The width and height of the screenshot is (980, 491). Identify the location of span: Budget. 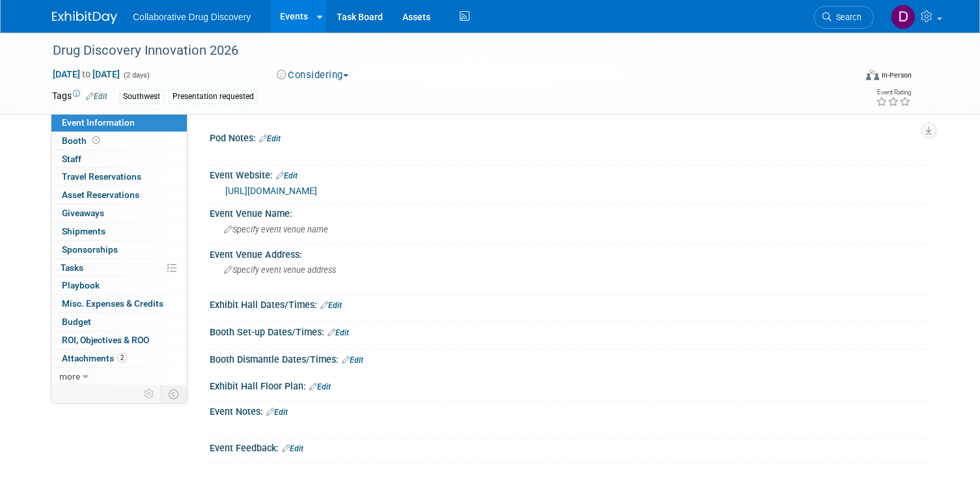
(77, 322).